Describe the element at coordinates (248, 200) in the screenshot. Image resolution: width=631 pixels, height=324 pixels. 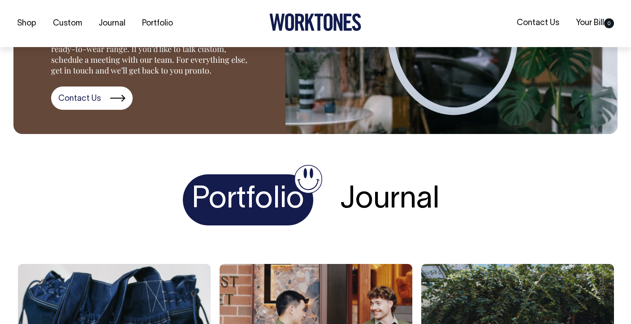
I see `h1: Portfolio` at that location.